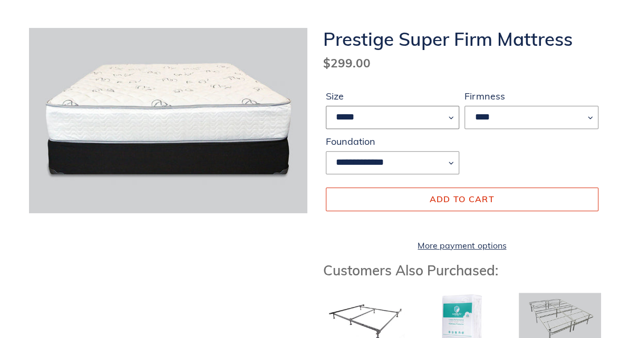 This screenshot has width=630, height=338. Describe the element at coordinates (462, 246) in the screenshot. I see `a: More payment options` at that location.